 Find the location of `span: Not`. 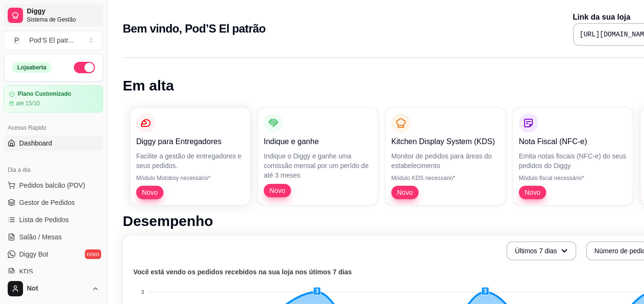

span: Not is located at coordinates (57, 289).